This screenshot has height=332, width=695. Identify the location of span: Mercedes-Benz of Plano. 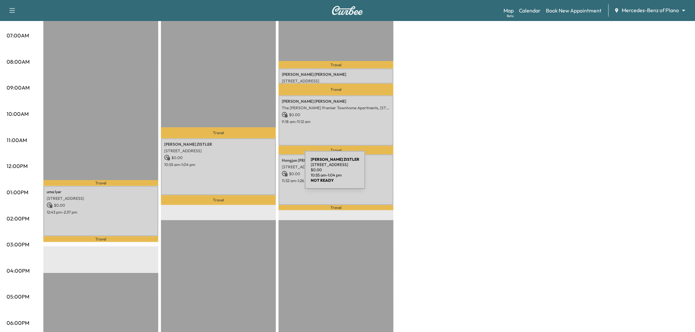
(650, 10).